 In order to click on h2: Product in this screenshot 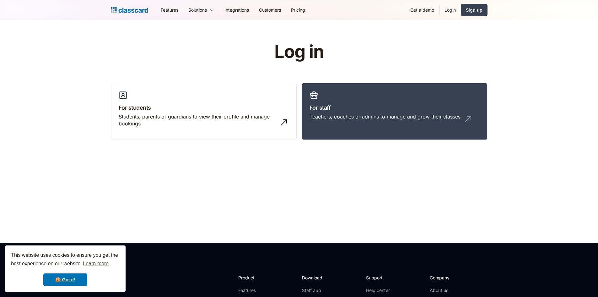, I will do `click(255, 277)`.